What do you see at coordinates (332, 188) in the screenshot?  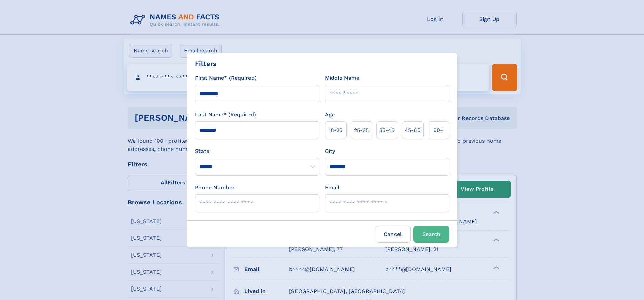 I see `label: Email` at bounding box center [332, 188].